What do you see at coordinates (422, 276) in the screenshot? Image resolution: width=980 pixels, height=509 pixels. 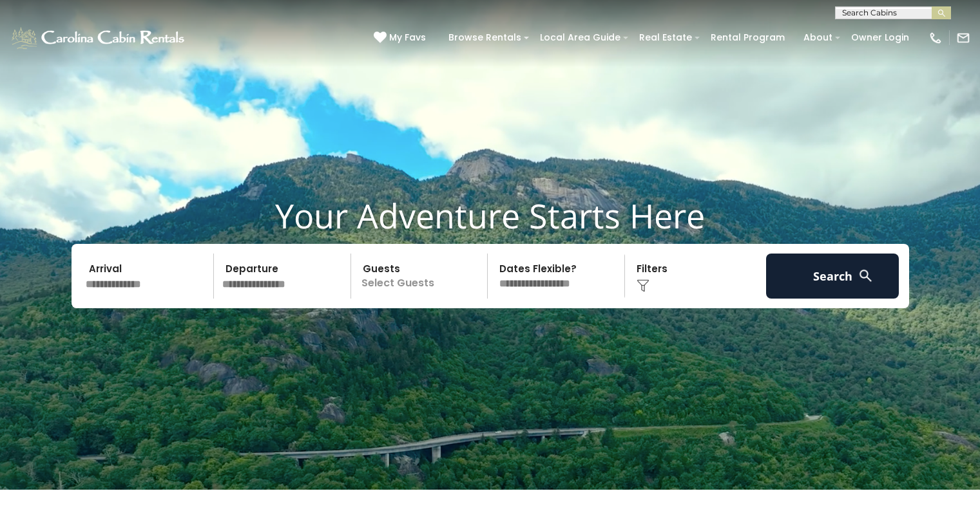 I see `p: Select Guests` at bounding box center [422, 276].